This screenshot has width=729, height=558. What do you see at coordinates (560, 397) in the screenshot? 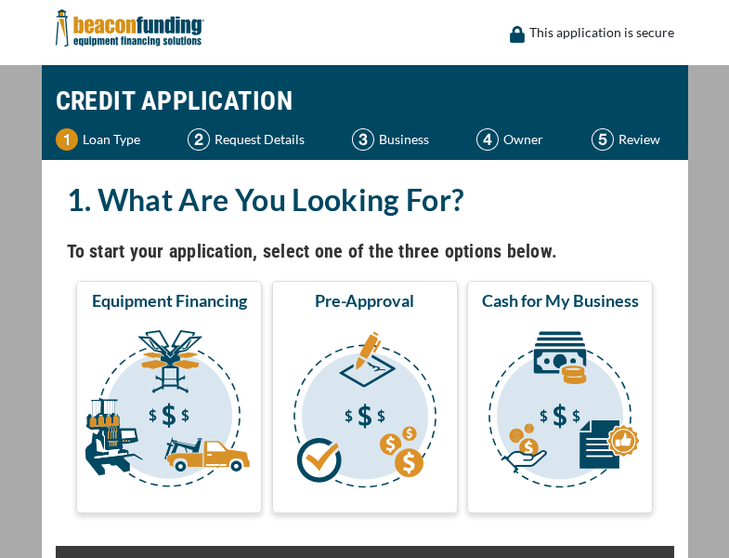
I see `button: Cash for My Business` at bounding box center [560, 397].